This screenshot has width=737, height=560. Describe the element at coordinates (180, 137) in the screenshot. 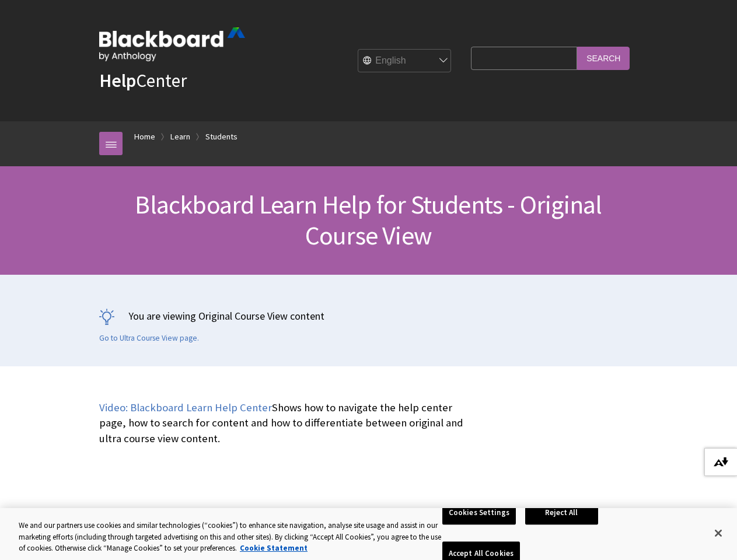

I see `a: Learn` at that location.